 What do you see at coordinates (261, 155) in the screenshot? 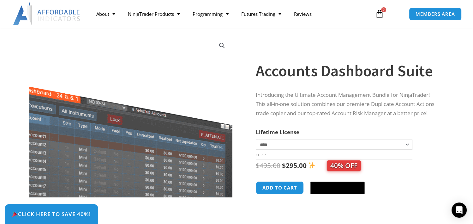
I see `a: Clear options` at bounding box center [261, 155].